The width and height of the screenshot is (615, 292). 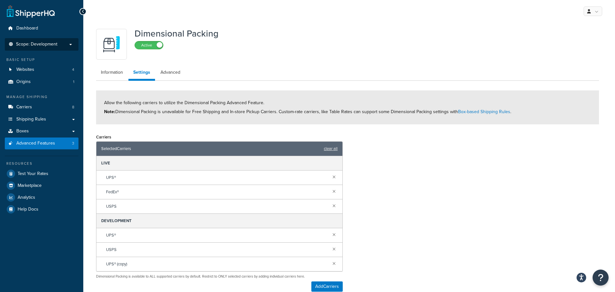 What do you see at coordinates (73, 70) in the screenshot?
I see `span: 4` at bounding box center [73, 70].